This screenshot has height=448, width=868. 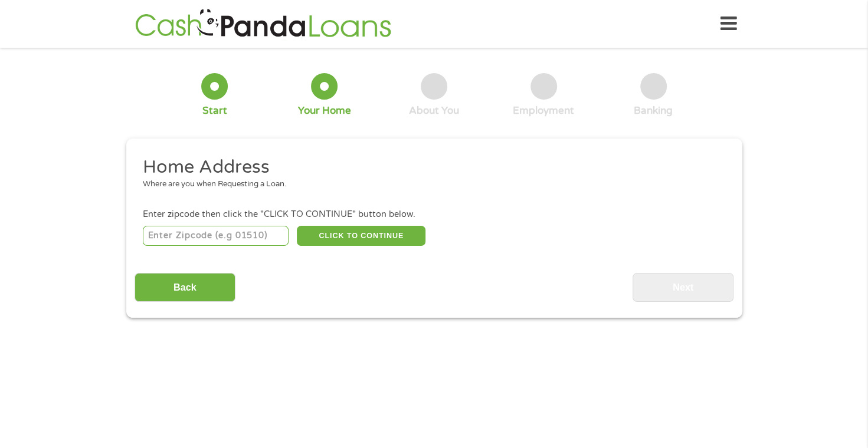 I want to click on button: CLICK TO CONTINUE, so click(x=361, y=235).